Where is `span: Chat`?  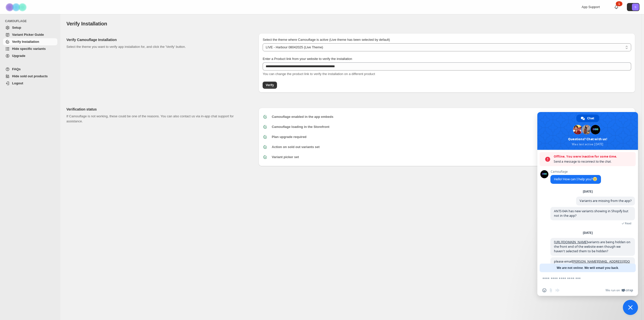
span: Chat is located at coordinates (591, 118).